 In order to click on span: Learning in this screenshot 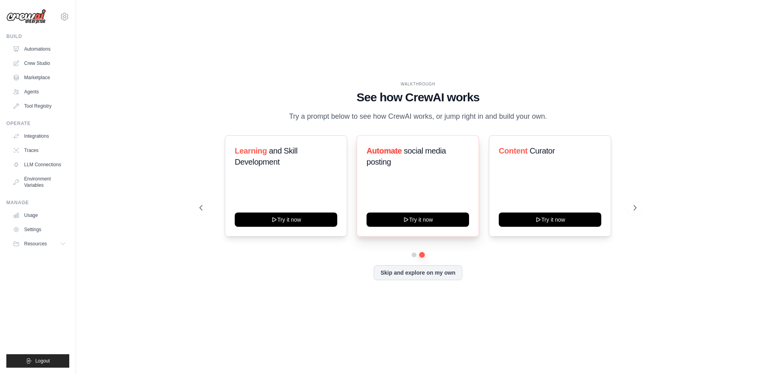, I will do `click(251, 151)`.